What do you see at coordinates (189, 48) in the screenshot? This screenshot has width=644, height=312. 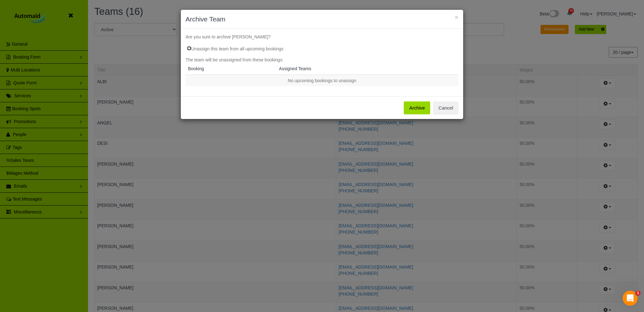 I see `input: Unassign this team from all upcoming bookings` at bounding box center [189, 48].